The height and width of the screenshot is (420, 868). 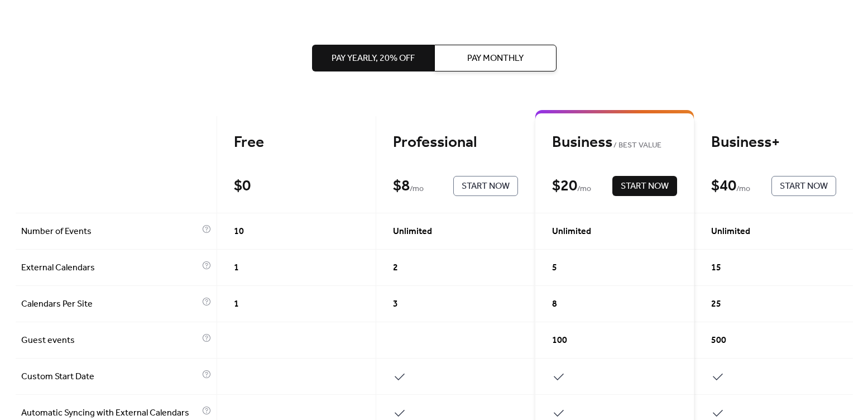 I want to click on span: 100, so click(x=559, y=341).